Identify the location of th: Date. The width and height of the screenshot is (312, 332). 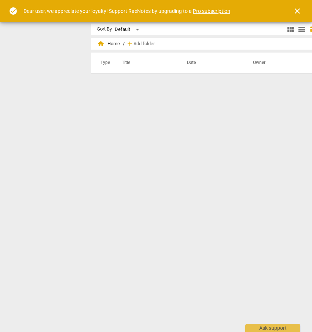
(212, 63).